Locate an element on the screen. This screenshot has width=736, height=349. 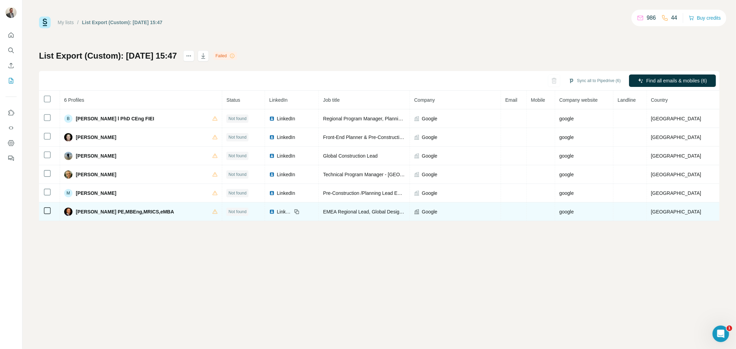
button: Find all emails & mobiles (6) is located at coordinates (672, 81).